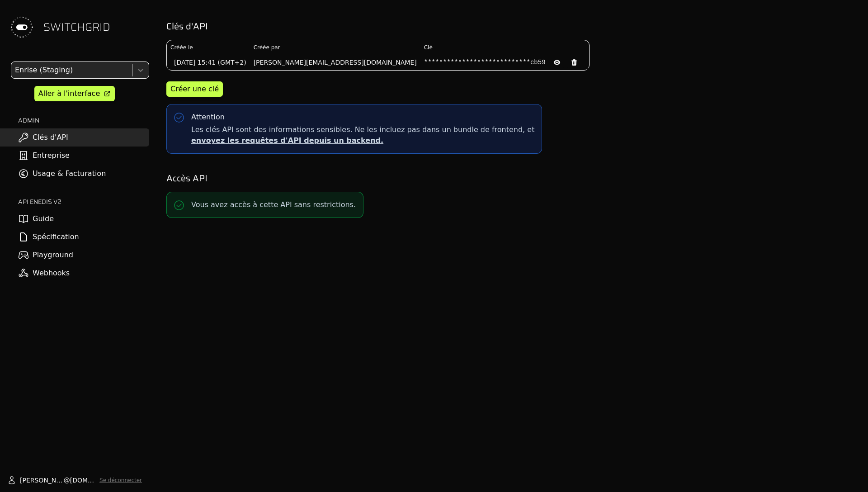  I want to click on h2: API ENEDIS v2, so click(84, 202).